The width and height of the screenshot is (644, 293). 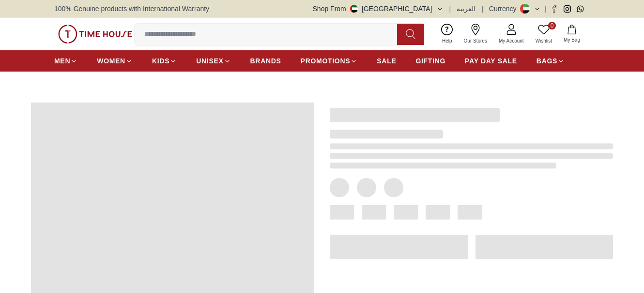 I want to click on span: 100% Genuine products with International Warranty, so click(x=132, y=9).